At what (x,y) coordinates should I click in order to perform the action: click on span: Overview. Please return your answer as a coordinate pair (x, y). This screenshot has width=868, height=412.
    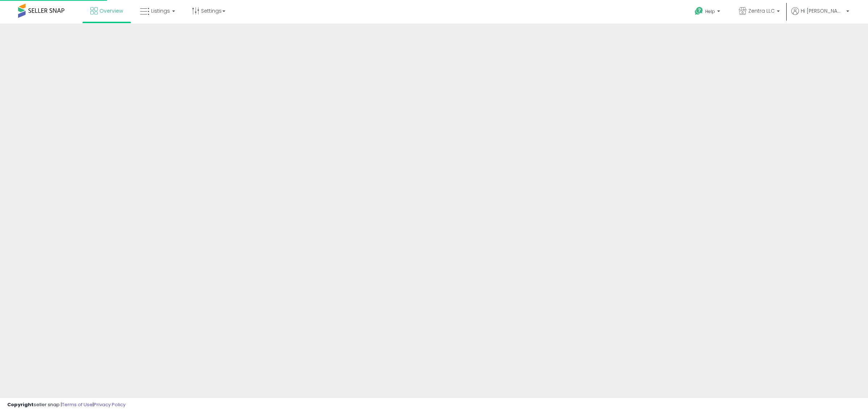
    Looking at the image, I should click on (111, 11).